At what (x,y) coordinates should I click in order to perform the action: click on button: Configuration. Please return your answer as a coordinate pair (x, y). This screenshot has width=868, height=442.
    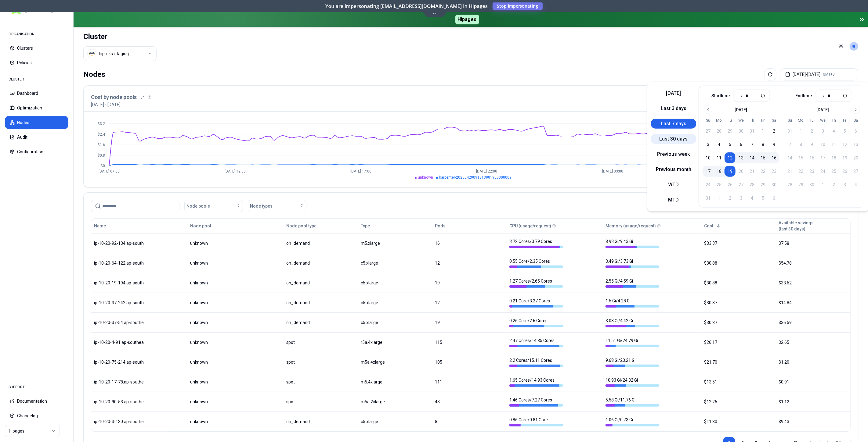
    Looking at the image, I should click on (36, 152).